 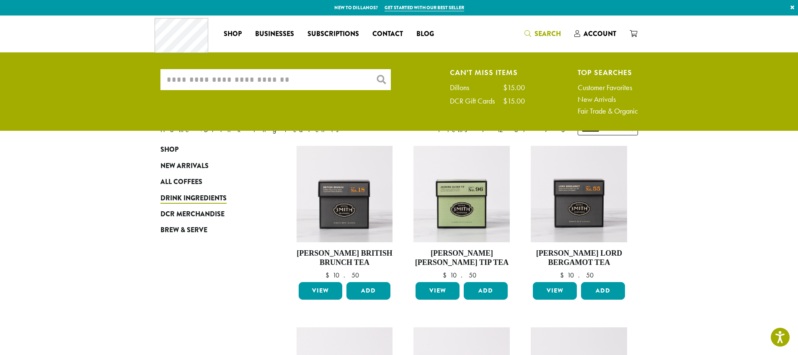 I want to click on span: Blog, so click(x=425, y=34).